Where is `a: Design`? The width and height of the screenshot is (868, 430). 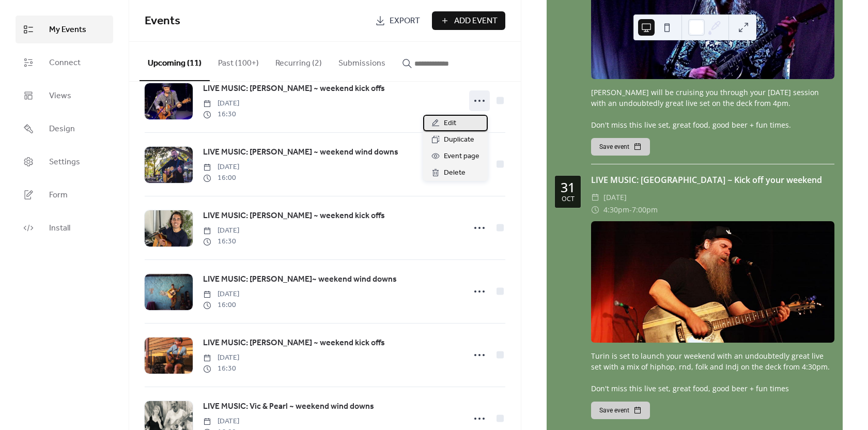
a: Design is located at coordinates (64, 129).